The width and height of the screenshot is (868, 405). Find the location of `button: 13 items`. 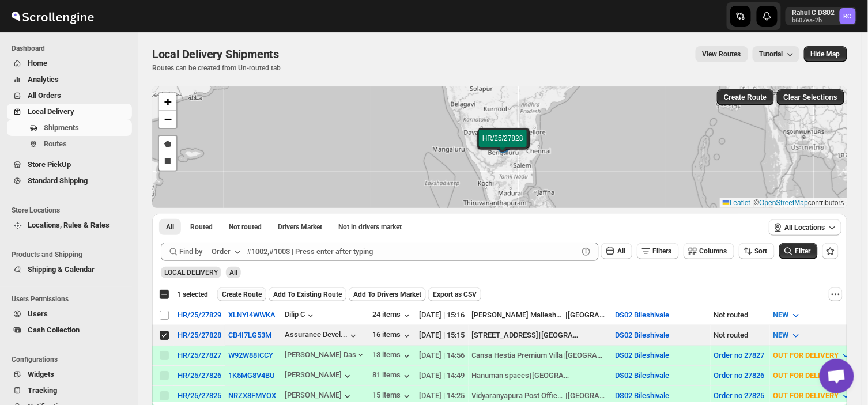

button: 13 items is located at coordinates (392, 356).